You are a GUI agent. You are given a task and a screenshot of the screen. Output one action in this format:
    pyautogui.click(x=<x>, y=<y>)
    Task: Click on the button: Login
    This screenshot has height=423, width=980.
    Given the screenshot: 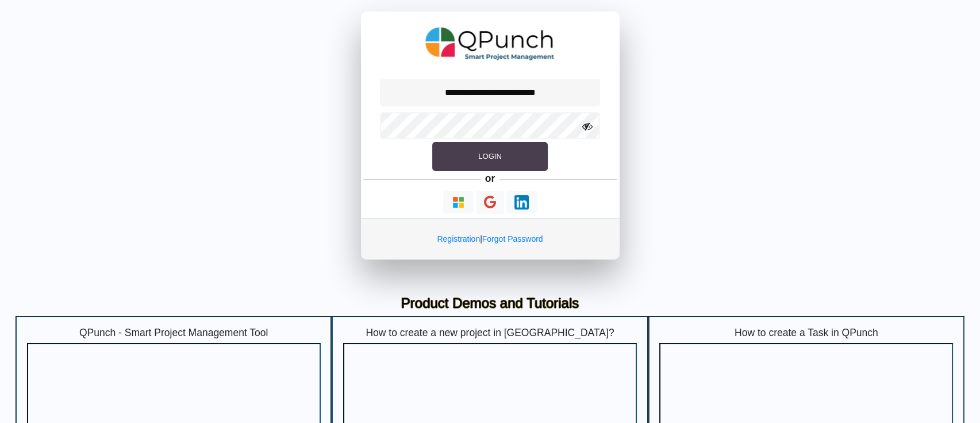 What is the action you would take?
    pyautogui.click(x=490, y=156)
    